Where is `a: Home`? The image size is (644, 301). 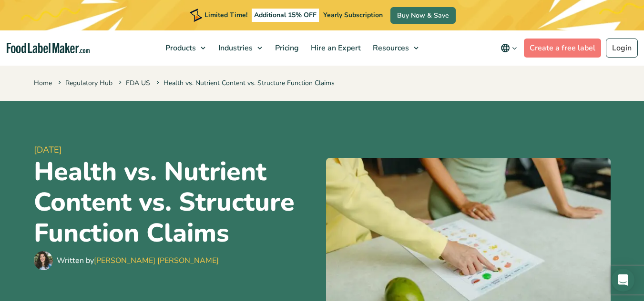
a: Home is located at coordinates (43, 83).